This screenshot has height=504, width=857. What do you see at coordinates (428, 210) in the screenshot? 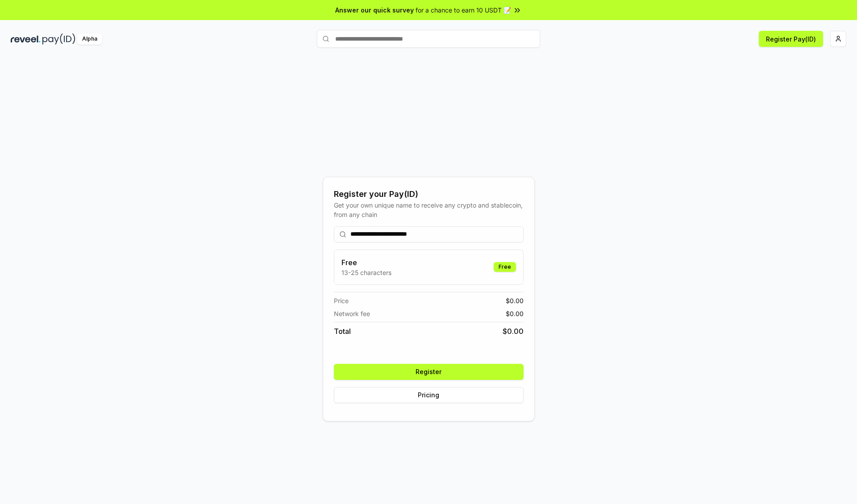
I see `div: Get your own unique name to receive any crypto and stablecoin, from any chain` at bounding box center [428, 210].